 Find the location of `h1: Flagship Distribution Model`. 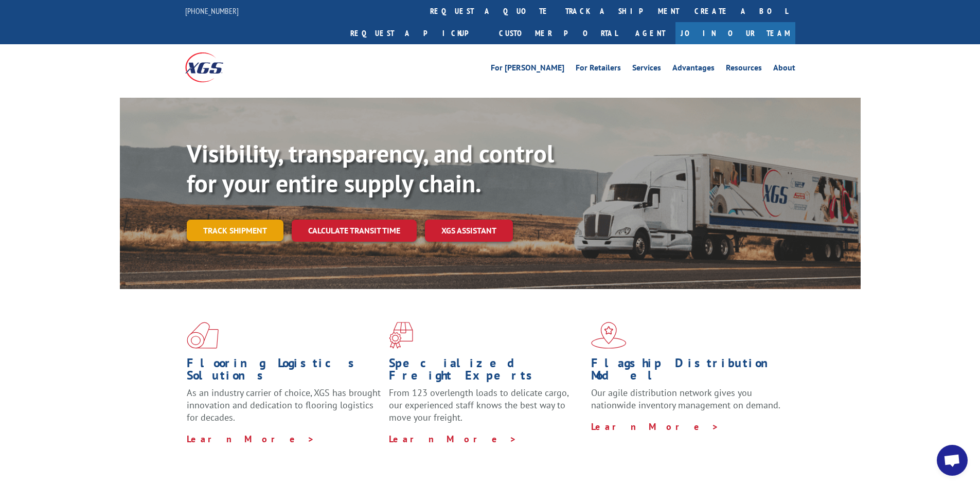

h1: Flagship Distribution Model is located at coordinates (688, 372).